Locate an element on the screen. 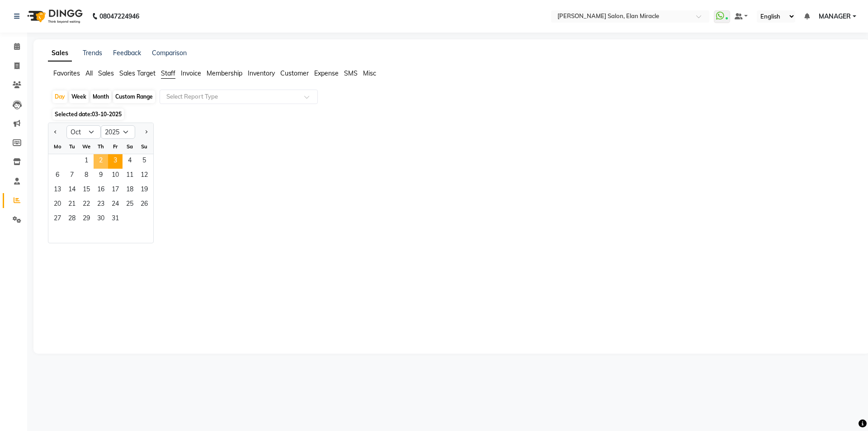 The height and width of the screenshot is (431, 868). span: Sales is located at coordinates (106, 73).